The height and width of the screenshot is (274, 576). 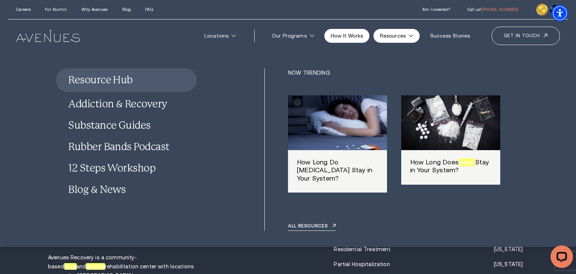 I want to click on a: call 603-803-4551, so click(x=493, y=9).